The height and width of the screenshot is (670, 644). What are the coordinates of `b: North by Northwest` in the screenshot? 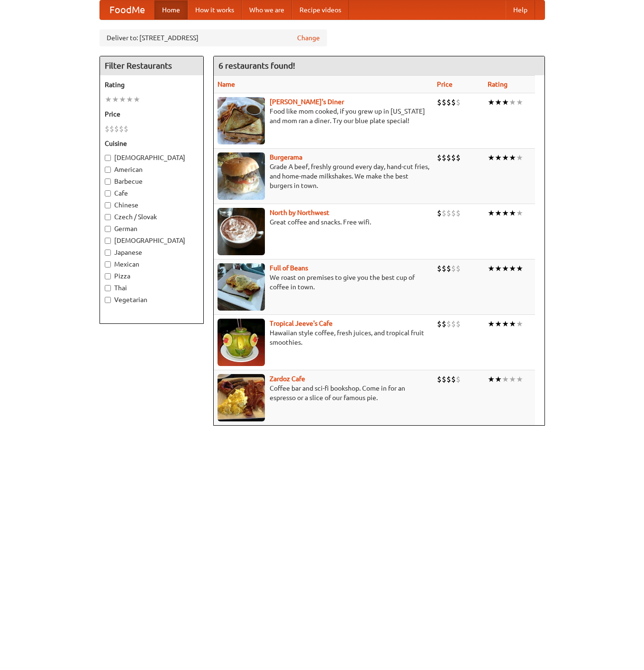 It's located at (299, 213).